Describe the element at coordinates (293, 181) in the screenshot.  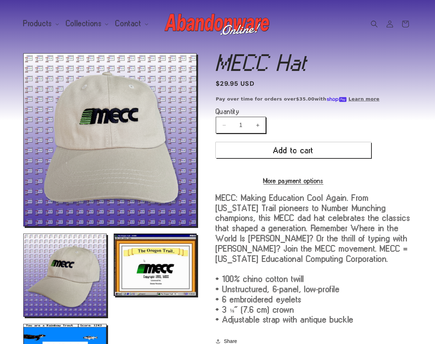
I see `a: More payment options` at that location.